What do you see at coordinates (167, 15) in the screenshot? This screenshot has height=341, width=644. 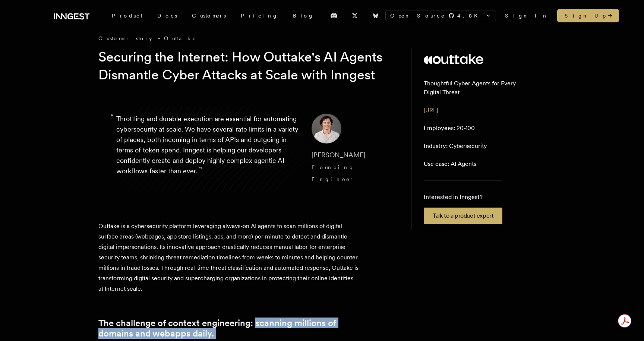 I see `a: Docs` at bounding box center [167, 15].